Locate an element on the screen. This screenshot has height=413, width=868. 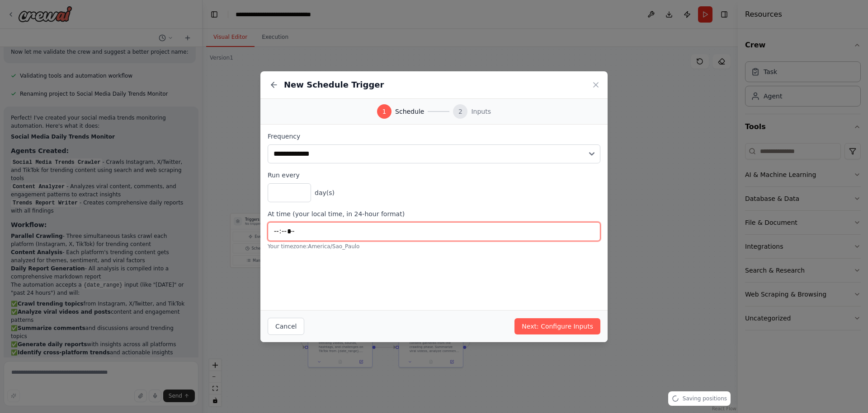
label: Run every is located at coordinates (434, 175).